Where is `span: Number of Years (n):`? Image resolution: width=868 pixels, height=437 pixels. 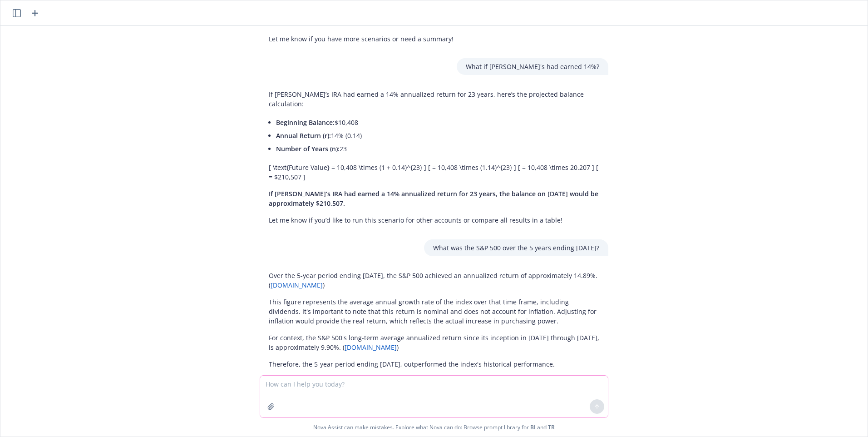
span: Number of Years (n): is located at coordinates (308, 149).